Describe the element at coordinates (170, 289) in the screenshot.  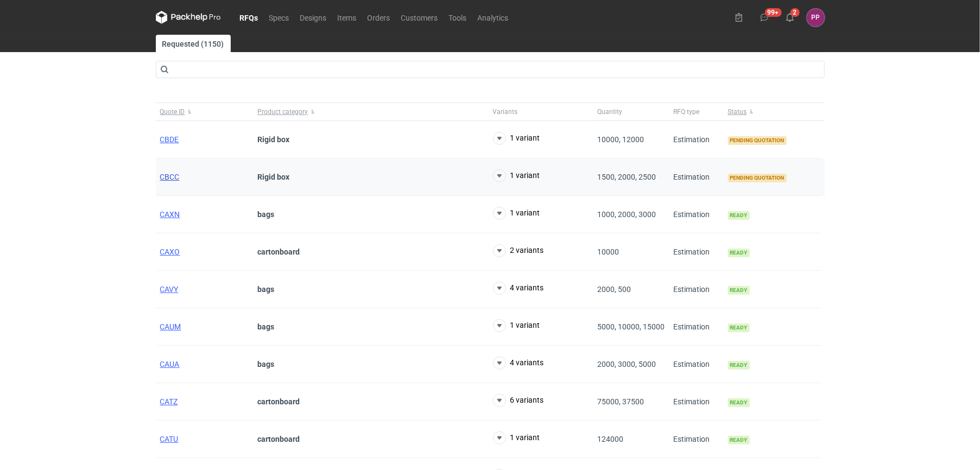
I see `span: CAVY` at that location.